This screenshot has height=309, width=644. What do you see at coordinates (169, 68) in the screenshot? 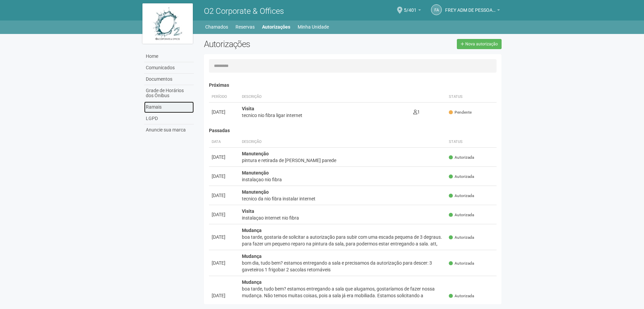
I see `a: Comunicados` at bounding box center [169, 68].